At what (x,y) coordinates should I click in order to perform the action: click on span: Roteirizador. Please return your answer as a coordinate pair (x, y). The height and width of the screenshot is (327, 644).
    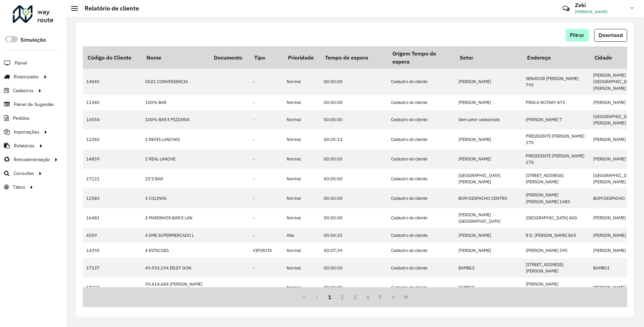
    Looking at the image, I should click on (26, 77).